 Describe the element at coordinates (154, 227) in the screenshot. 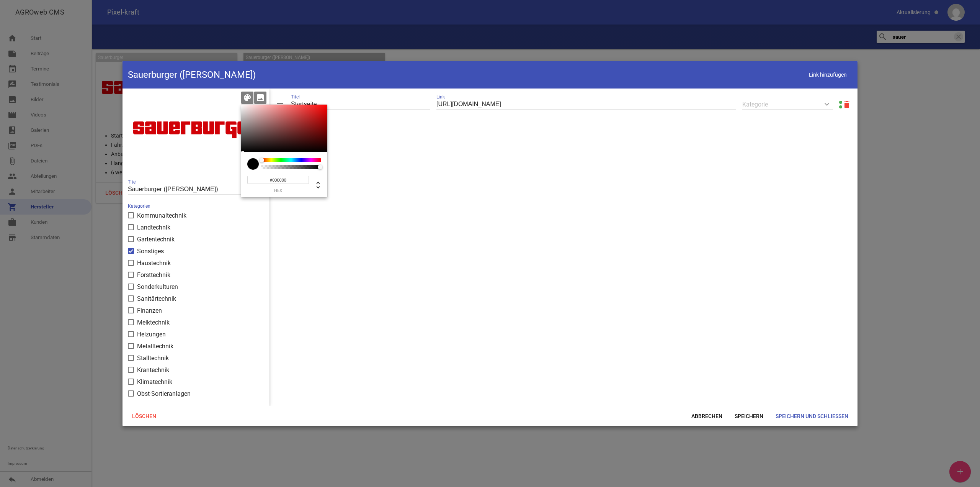

I see `span: Landtechnik` at that location.